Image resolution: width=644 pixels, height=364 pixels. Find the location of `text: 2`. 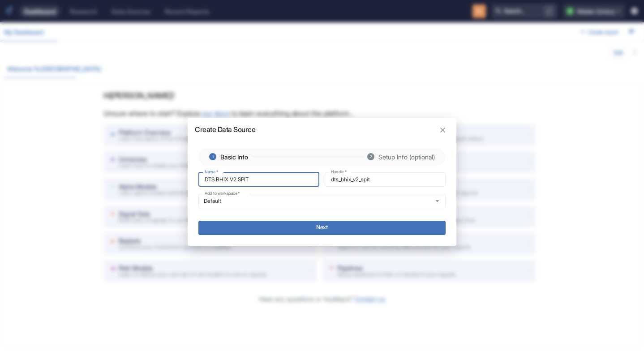

text: 2 is located at coordinates (371, 157).